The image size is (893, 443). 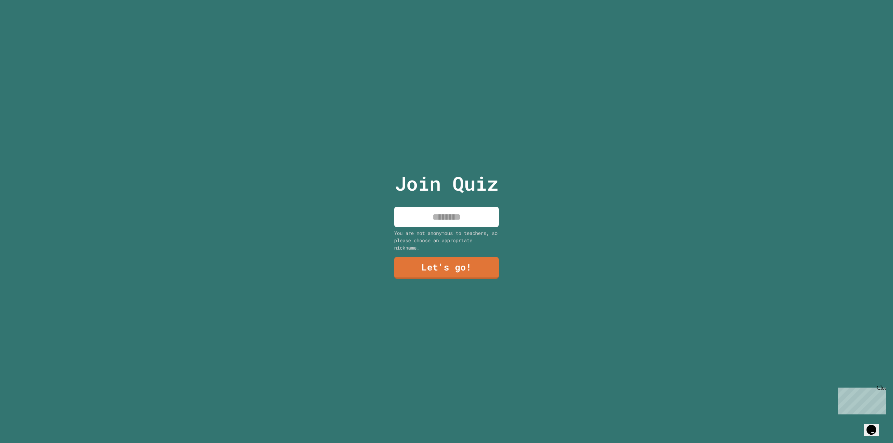 What do you see at coordinates (446, 183) in the screenshot?
I see `p: Join Quiz` at bounding box center [446, 183].